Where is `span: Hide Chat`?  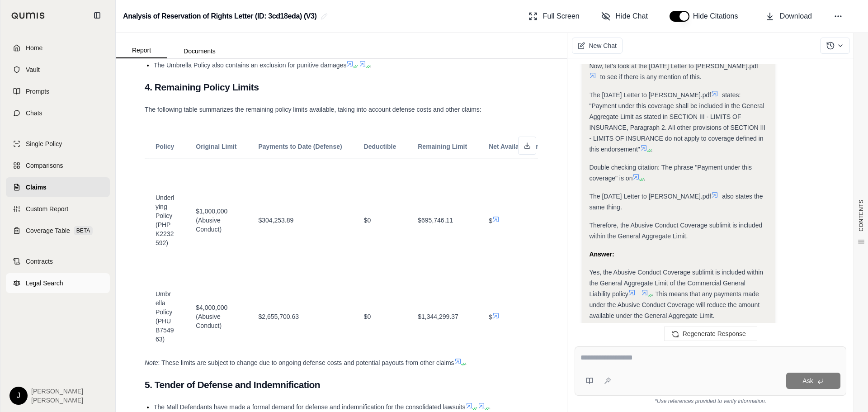 span: Hide Chat is located at coordinates (632, 16).